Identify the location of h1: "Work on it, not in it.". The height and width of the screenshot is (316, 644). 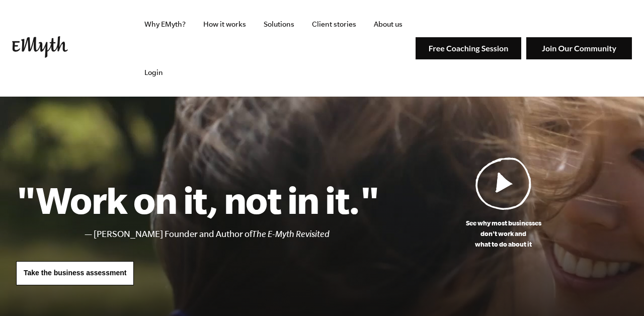
(197, 200).